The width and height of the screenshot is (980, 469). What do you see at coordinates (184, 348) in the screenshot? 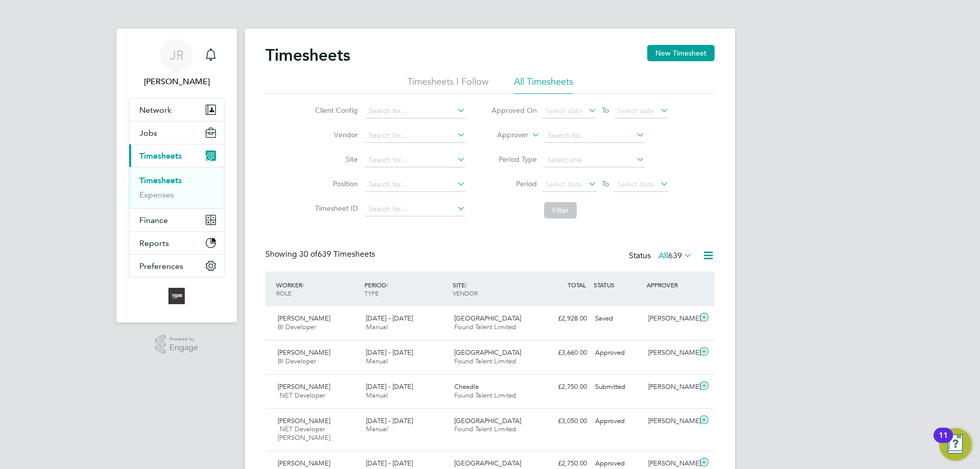
I see `span: Engage` at bounding box center [184, 348].